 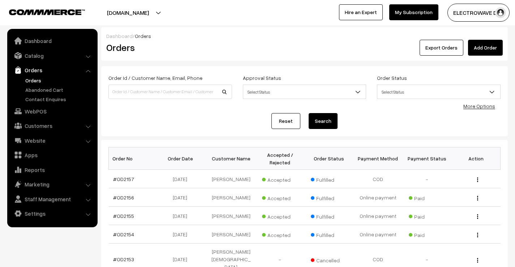 What do you see at coordinates (52, 56) in the screenshot?
I see `a: Catalog` at bounding box center [52, 56].